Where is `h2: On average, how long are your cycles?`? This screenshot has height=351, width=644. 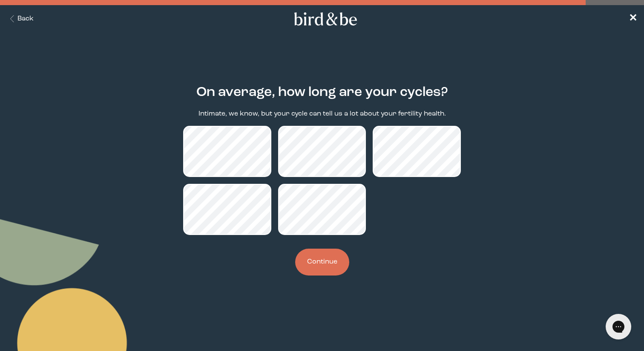 h2: On average, how long are your cycles? is located at coordinates (322, 92).